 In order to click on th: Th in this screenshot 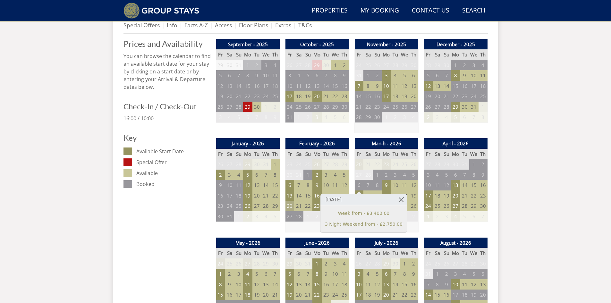, I will do `click(483, 154)`.